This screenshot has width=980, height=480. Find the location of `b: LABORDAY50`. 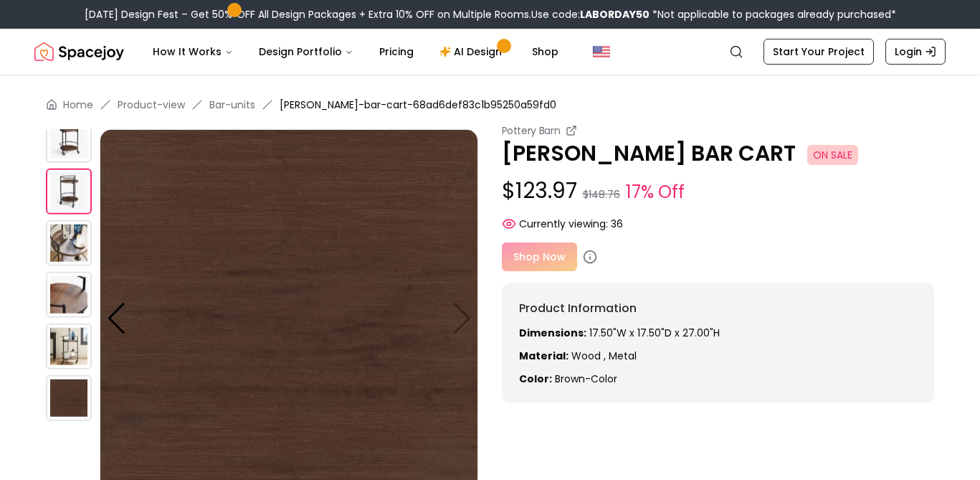

b: LABORDAY50 is located at coordinates (614, 14).